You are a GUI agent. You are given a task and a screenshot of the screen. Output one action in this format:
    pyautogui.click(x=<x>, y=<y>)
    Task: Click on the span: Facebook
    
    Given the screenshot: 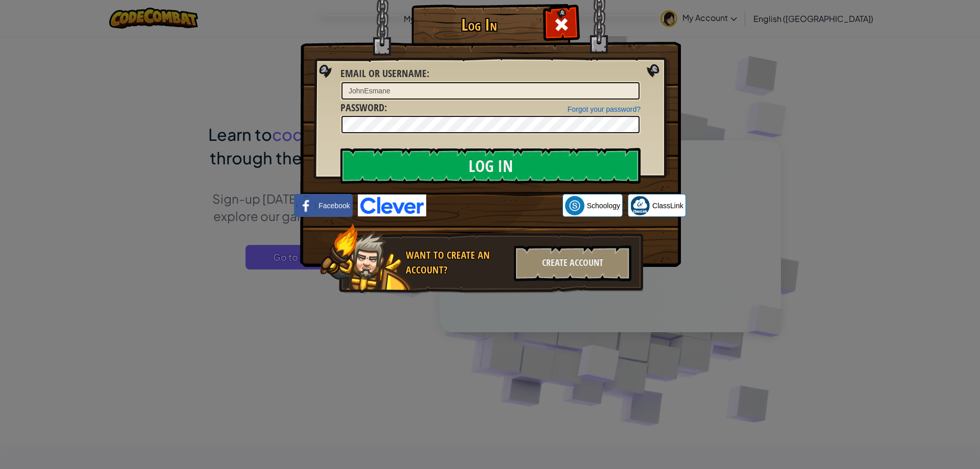 What is the action you would take?
    pyautogui.click(x=334, y=206)
    